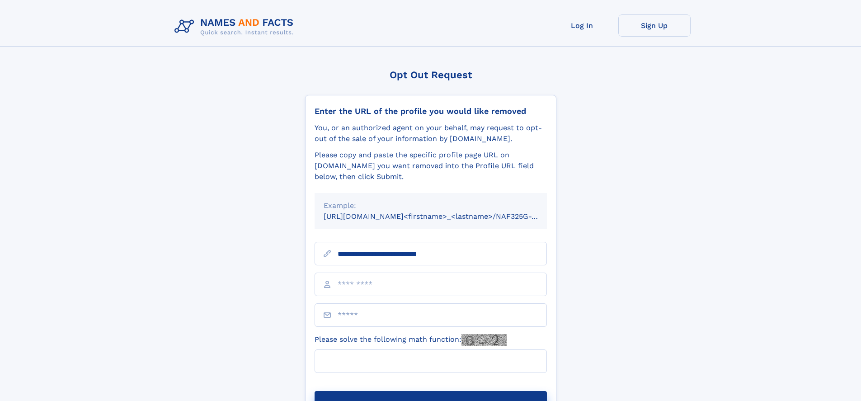 The height and width of the screenshot is (401, 861). I want to click on div: Example:, so click(431, 206).